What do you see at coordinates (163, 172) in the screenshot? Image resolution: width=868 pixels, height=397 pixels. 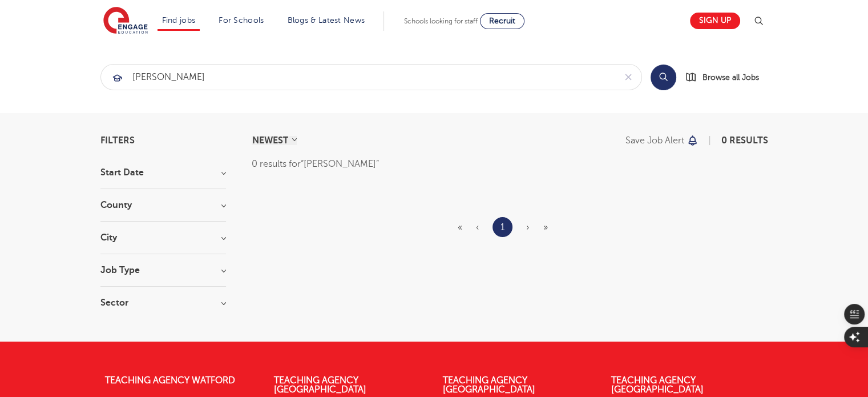 I see `h3: Start Date` at bounding box center [163, 172].